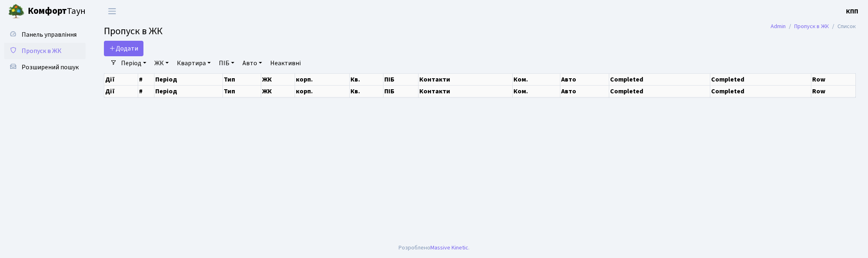  Describe the element at coordinates (45, 67) in the screenshot. I see `a: Розширений пошук` at that location.